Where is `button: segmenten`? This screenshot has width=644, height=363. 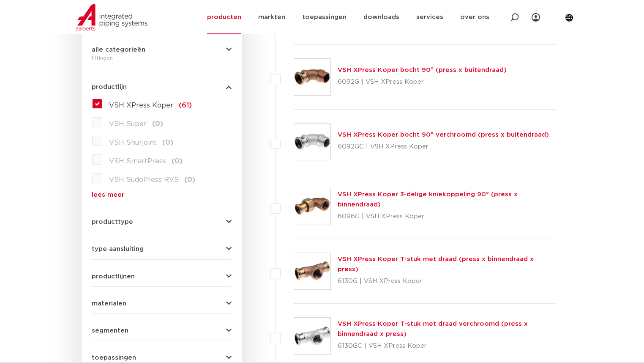 button: segmenten is located at coordinates (161, 330).